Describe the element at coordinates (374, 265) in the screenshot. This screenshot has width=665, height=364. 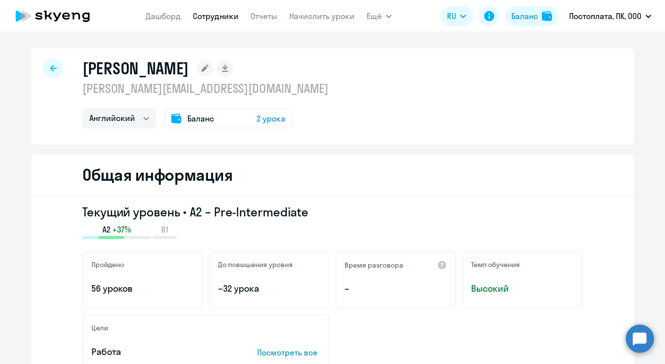
I see `h5: Время разговора` at that location.